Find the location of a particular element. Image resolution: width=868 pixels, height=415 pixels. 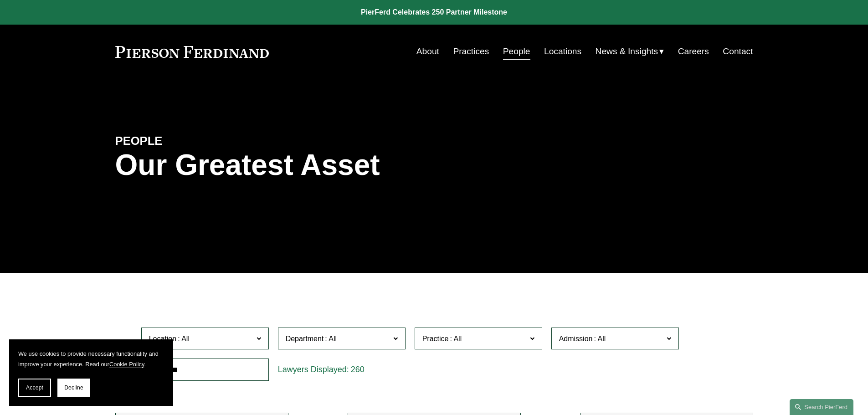

a: folder dropdown is located at coordinates (630, 51).